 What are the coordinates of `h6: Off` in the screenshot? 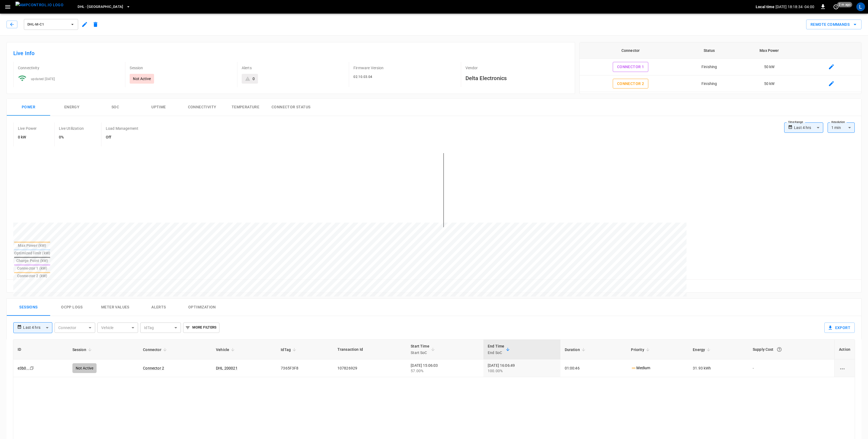 It's located at (122, 137).